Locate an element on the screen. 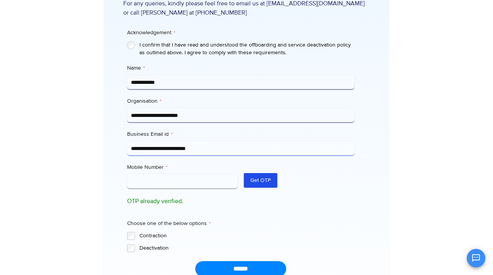  legend: Acknowledgement is located at coordinates (151, 33).